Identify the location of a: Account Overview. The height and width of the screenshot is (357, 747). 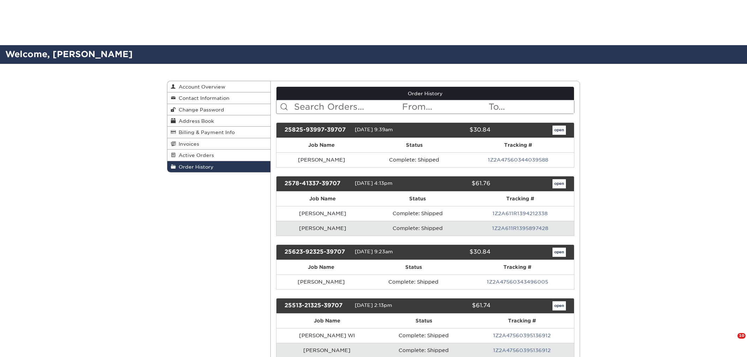
(219, 87).